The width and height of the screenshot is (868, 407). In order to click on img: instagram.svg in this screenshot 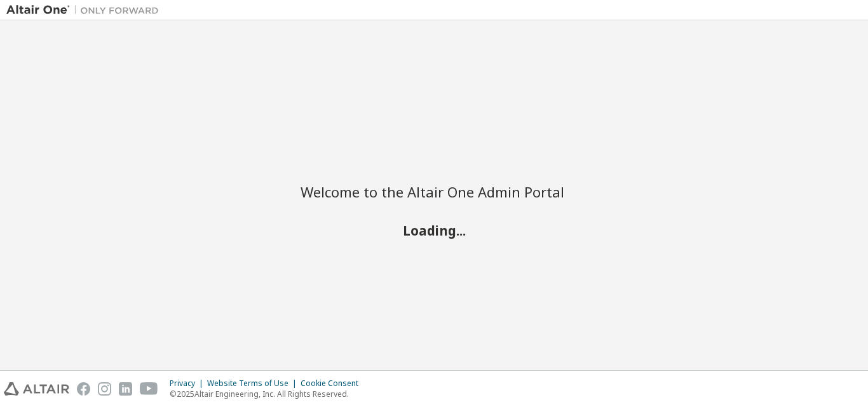, I will do `click(104, 389)`.